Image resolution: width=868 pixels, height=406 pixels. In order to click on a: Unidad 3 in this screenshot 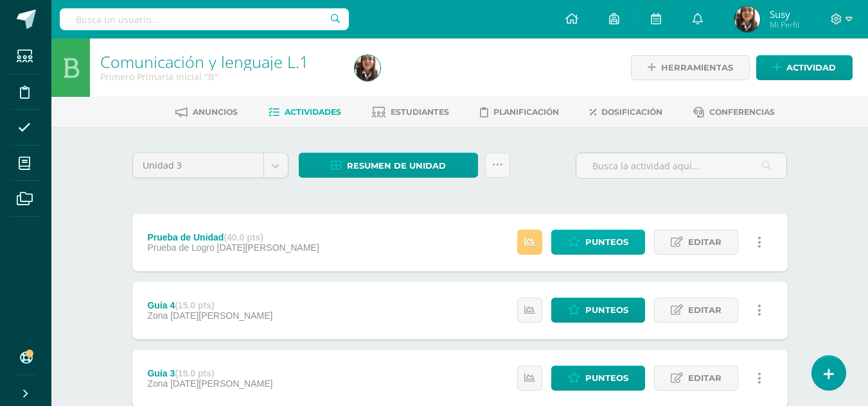, I will do `click(210, 166)`.